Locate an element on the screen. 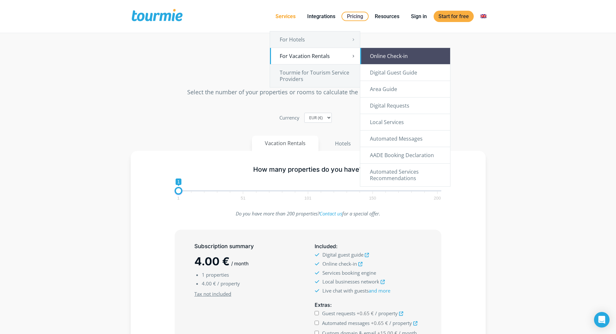 This screenshot has width=616, height=334. span: Digital guest guide is located at coordinates (343, 254).